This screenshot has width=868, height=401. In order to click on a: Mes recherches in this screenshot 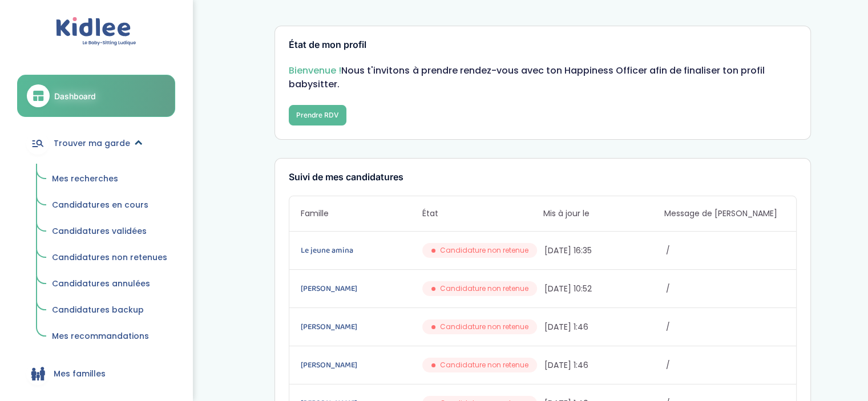, I will do `click(110, 179)`.